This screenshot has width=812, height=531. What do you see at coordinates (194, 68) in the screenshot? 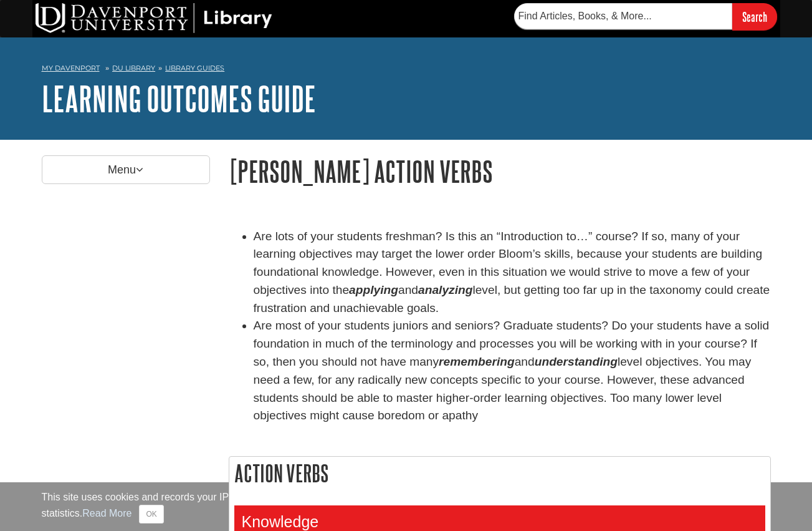
I see `a: Library Guides` at bounding box center [194, 68].